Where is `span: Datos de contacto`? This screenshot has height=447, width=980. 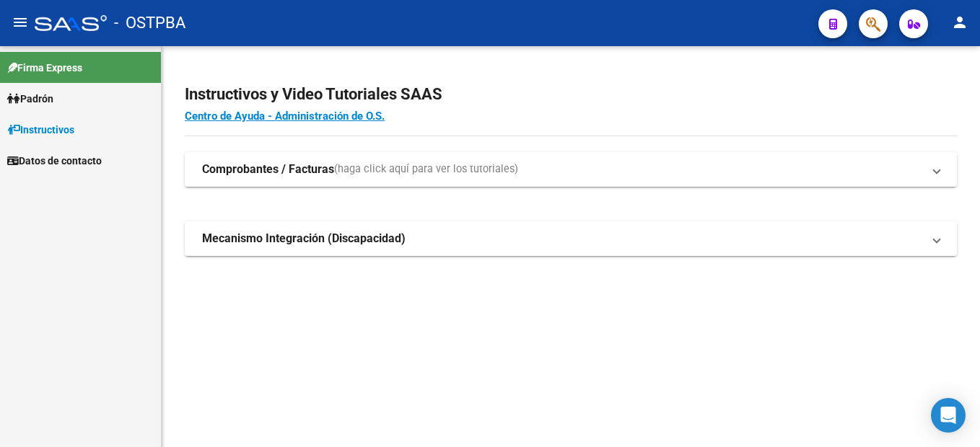
span: Datos de contacto is located at coordinates (54, 161).